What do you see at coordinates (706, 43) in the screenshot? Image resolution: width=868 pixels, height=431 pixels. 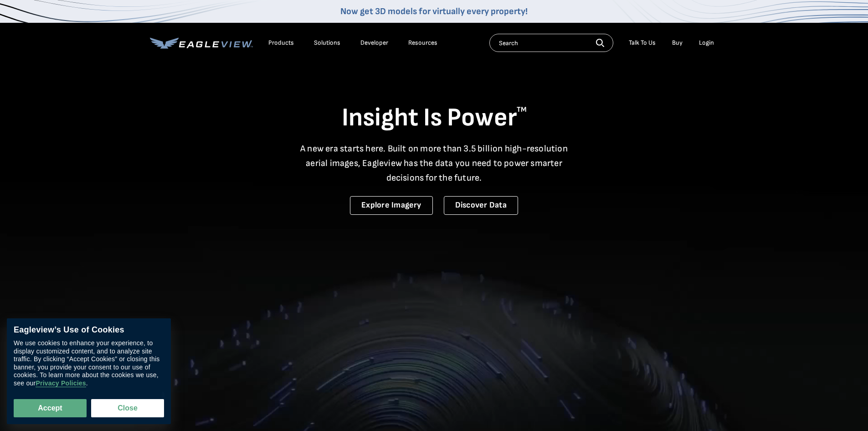 I see `div: Login` at bounding box center [706, 43].